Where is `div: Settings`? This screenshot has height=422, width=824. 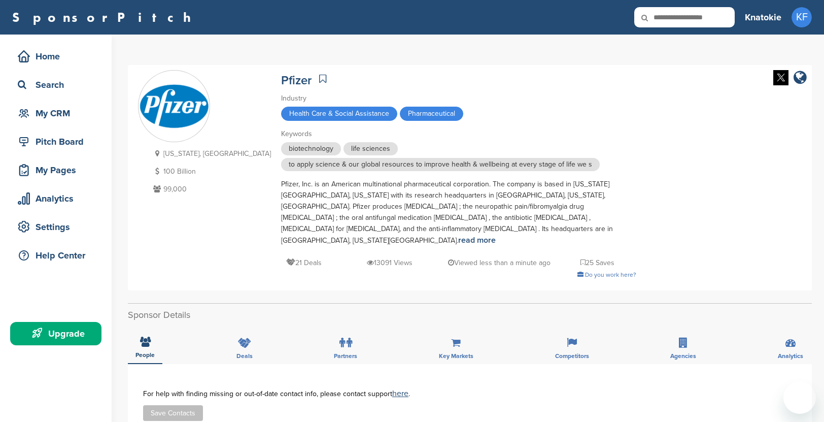
div: Settings is located at coordinates (58, 227).